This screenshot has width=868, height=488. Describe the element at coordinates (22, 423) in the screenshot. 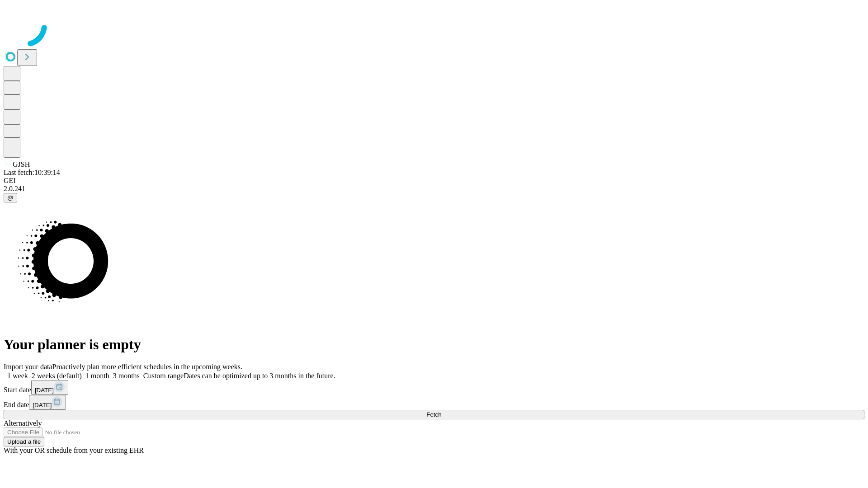

I see `span: Alternatively` at that location.